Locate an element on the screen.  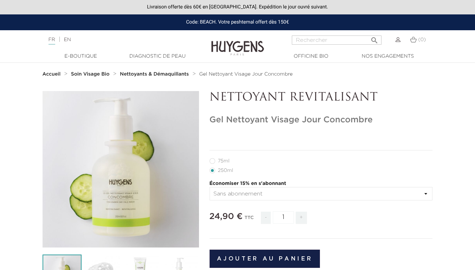
input: Quantité is located at coordinates (283, 217).